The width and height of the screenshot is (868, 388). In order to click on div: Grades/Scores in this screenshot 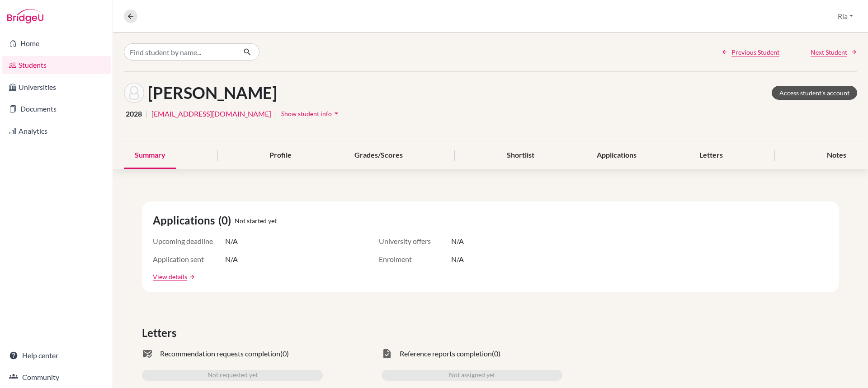, I will do `click(378, 155)`.